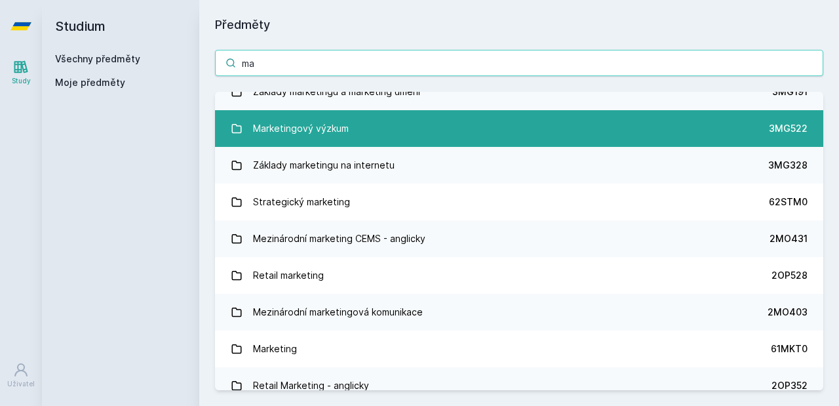  What do you see at coordinates (21, 81) in the screenshot?
I see `div: Study` at bounding box center [21, 81].